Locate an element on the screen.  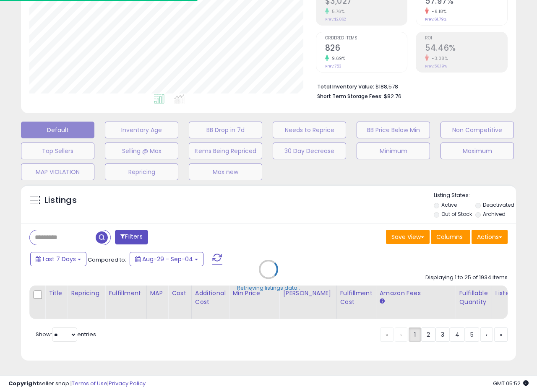
small: -3.08% is located at coordinates (438, 58).